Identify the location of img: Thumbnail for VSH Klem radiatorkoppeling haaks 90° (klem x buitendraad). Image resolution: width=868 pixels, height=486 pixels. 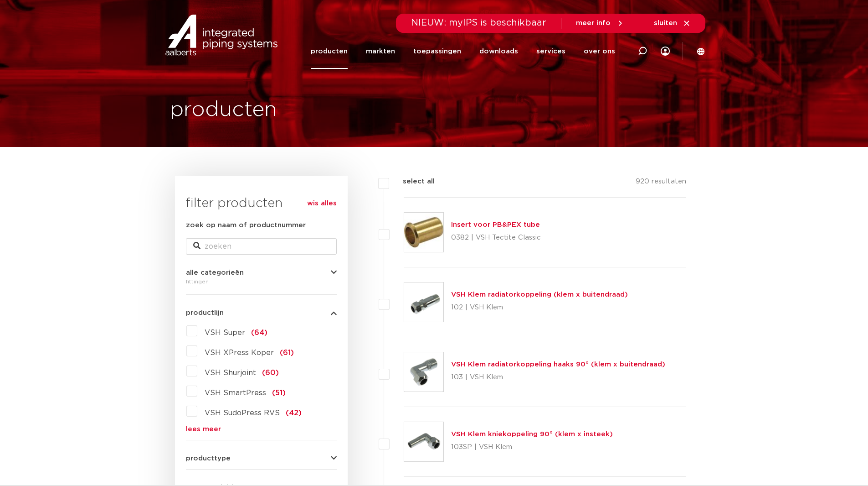
(424, 372).